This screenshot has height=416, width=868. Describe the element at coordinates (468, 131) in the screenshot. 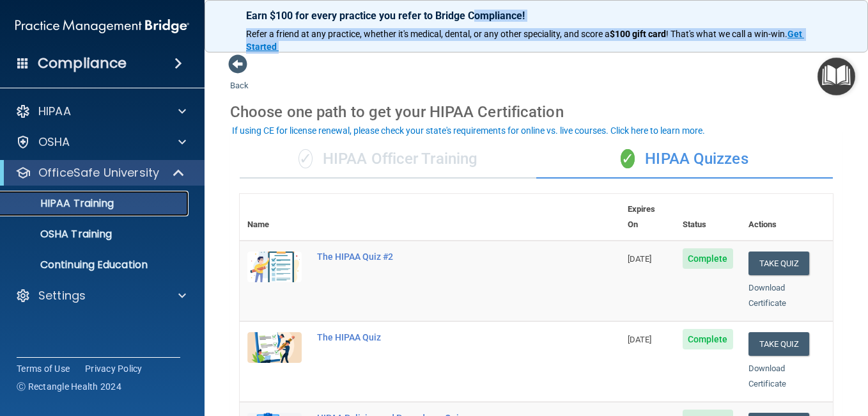

I see `button: If using CE for license renewal, please check your state's requirements for online vs. live cours...` at that location.